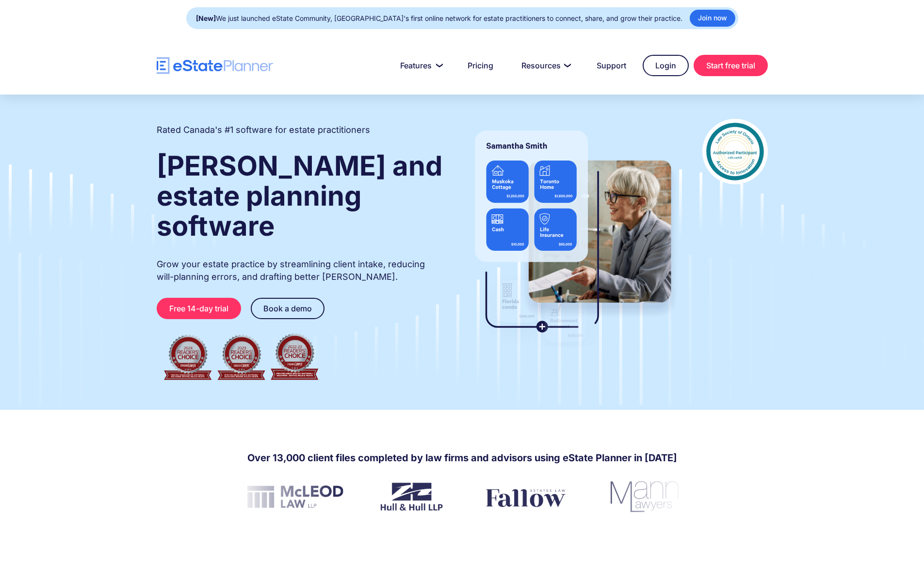 Image resolution: width=924 pixels, height=582 pixels. Describe the element at coordinates (215, 65) in the screenshot. I see `a: home` at that location.